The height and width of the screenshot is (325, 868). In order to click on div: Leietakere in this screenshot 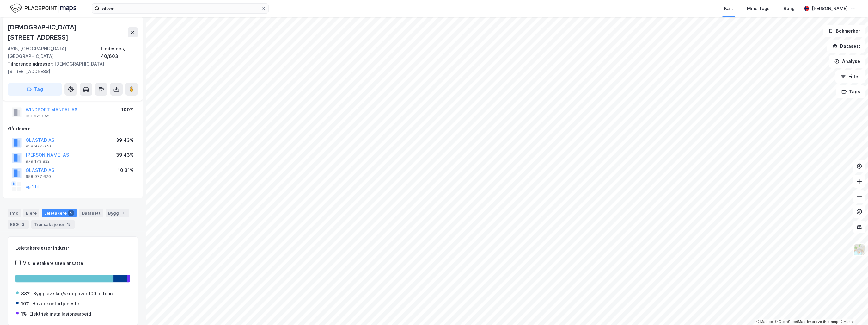, I will do `click(59, 213)`.